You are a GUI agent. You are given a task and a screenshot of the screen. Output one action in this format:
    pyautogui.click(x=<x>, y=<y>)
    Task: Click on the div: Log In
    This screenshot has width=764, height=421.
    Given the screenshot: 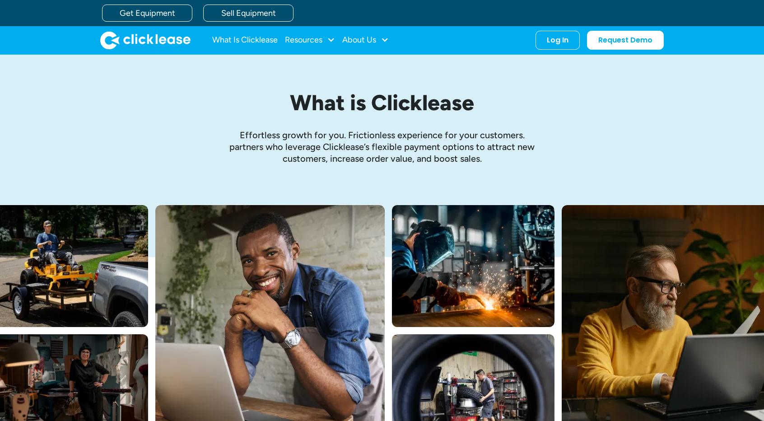 What is the action you would take?
    pyautogui.click(x=558, y=40)
    